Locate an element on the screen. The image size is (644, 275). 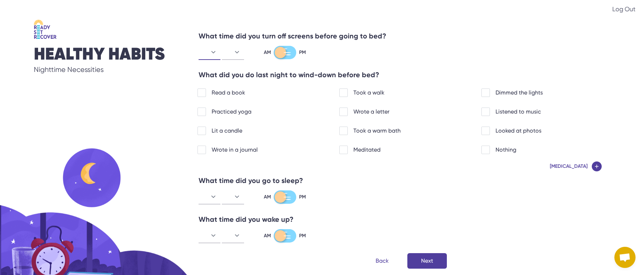
div: Wrote a letter is located at coordinates (372, 112).